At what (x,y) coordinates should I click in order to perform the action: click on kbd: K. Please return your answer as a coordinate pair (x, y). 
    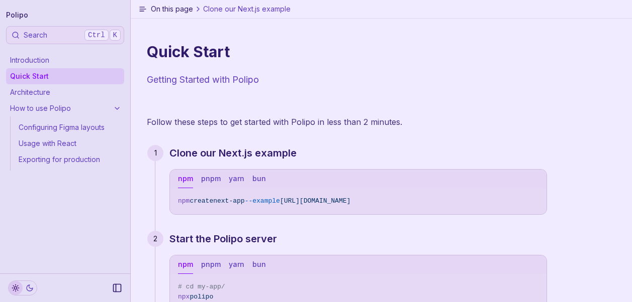
    Looking at the image, I should click on (115, 35).